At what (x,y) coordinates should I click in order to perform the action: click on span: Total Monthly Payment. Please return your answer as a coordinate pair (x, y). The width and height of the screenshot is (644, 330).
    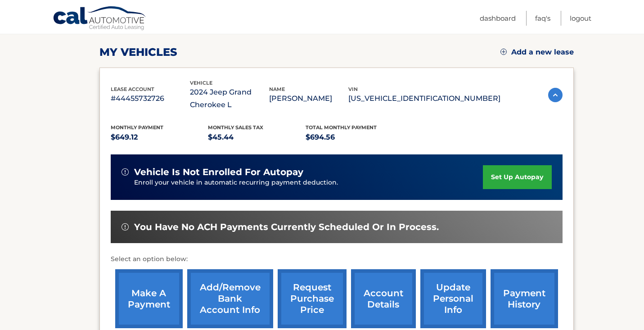
    Looking at the image, I should click on (341, 127).